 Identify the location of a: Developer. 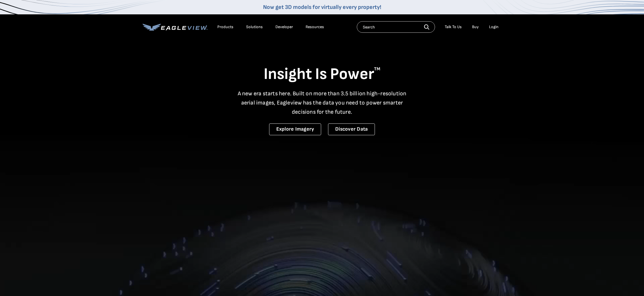
(284, 27).